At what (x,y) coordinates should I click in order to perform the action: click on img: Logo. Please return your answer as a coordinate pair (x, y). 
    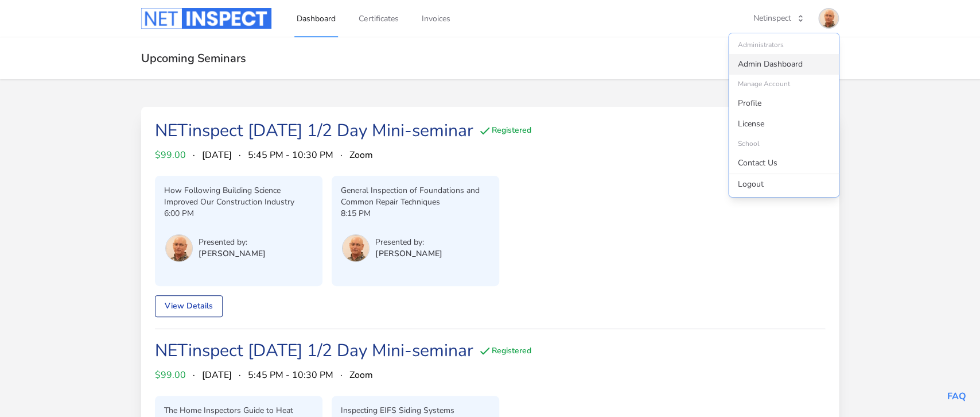
    Looking at the image, I should click on (206, 19).